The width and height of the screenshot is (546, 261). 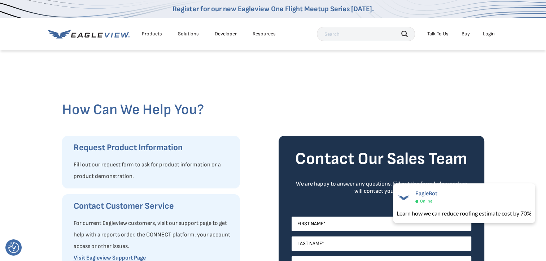 What do you see at coordinates (153, 206) in the screenshot?
I see `h3: Contact Customer Service` at bounding box center [153, 206].